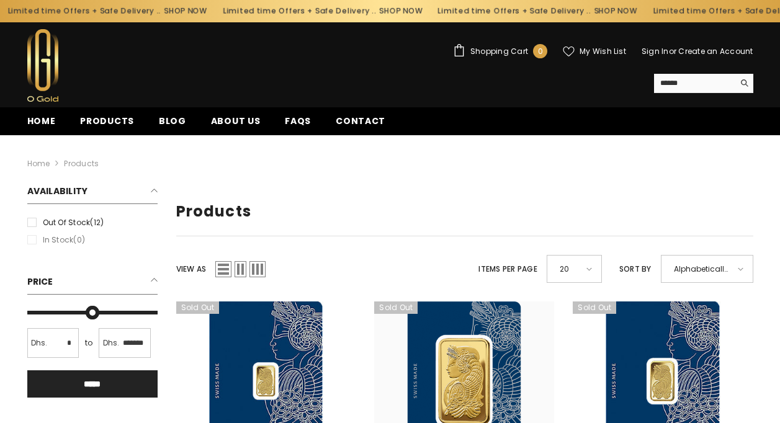 The image size is (780, 423). Describe the element at coordinates (541, 52) in the screenshot. I see `span: 0` at that location.